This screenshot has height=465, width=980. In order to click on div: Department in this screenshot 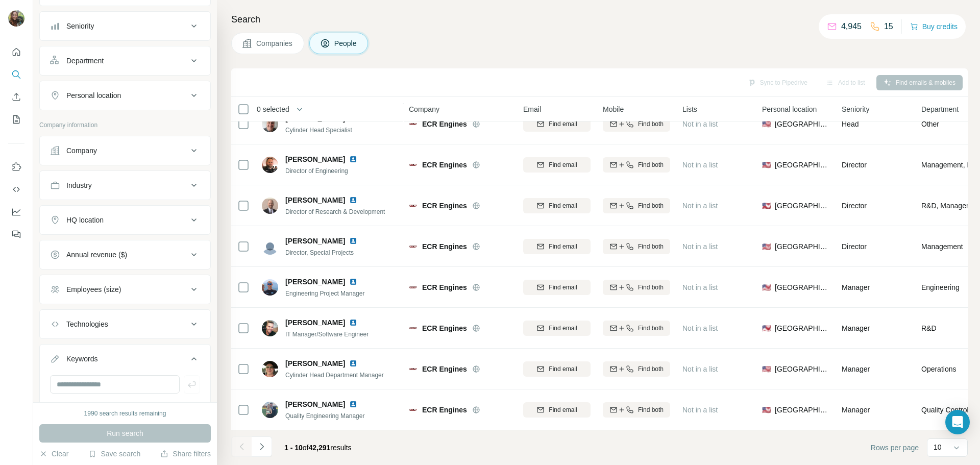, I will do `click(85, 61)`.